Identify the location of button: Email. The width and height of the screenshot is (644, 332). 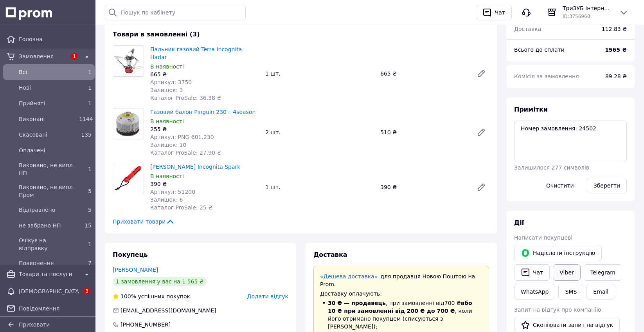
(600, 291).